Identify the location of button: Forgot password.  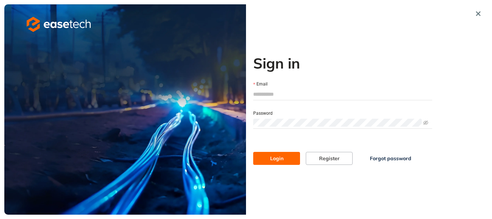
(391, 158).